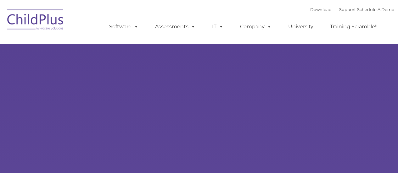 Image resolution: width=398 pixels, height=173 pixels. Describe the element at coordinates (256, 27) in the screenshot. I see `a: Company` at that location.